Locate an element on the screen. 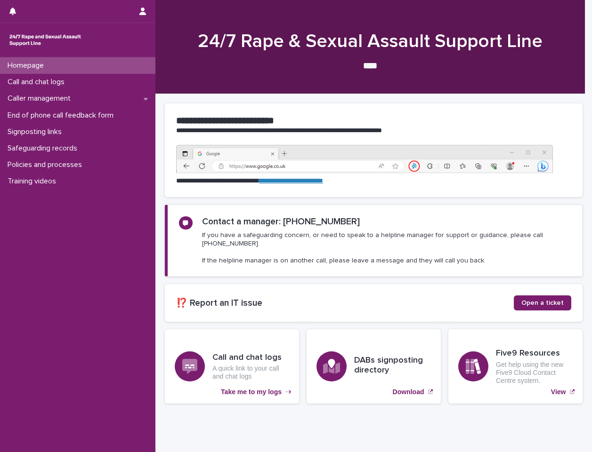 This screenshot has width=592, height=452. img: https%3A%2F%2Fcdn.document360.io%2F0deca9d6-0dac-4e56-9e8f-8d9979bfce0e%2FImages%2FDocumentation%... is located at coordinates (364, 159).